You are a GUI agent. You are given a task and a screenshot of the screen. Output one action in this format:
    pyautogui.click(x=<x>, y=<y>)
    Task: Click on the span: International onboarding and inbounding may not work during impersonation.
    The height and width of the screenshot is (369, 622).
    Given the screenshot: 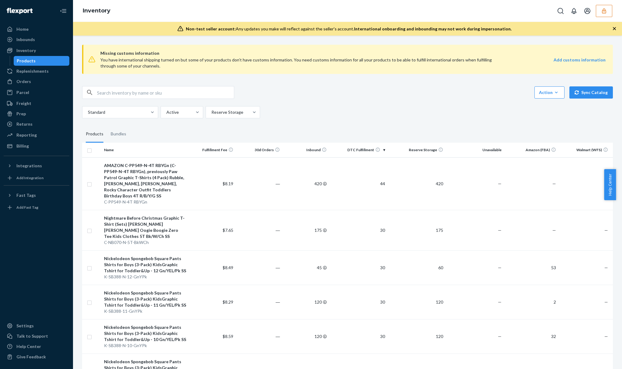 What is the action you would take?
    pyautogui.click(x=433, y=29)
    